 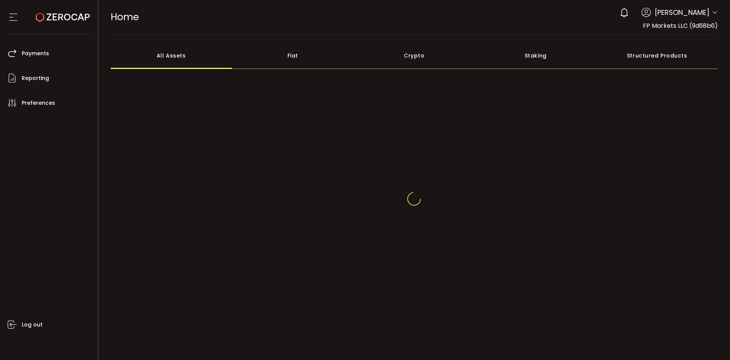 What do you see at coordinates (681, 25) in the screenshot?
I see `span: FP Markets LLC (9d68b6)` at bounding box center [681, 25].